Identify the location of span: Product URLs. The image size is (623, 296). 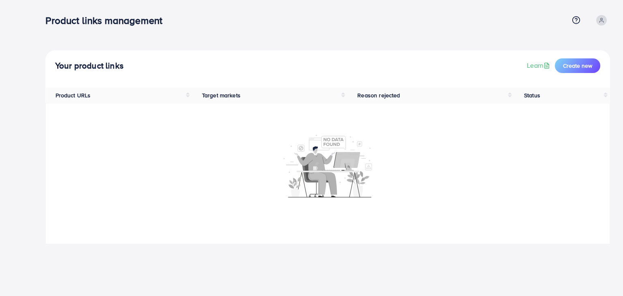
(73, 95).